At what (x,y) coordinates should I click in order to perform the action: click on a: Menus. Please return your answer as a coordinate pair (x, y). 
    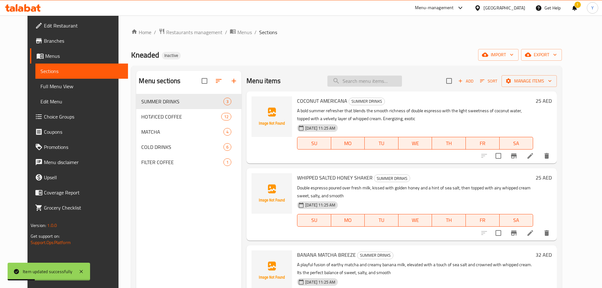
    Looking at the image, I should click on (241, 32).